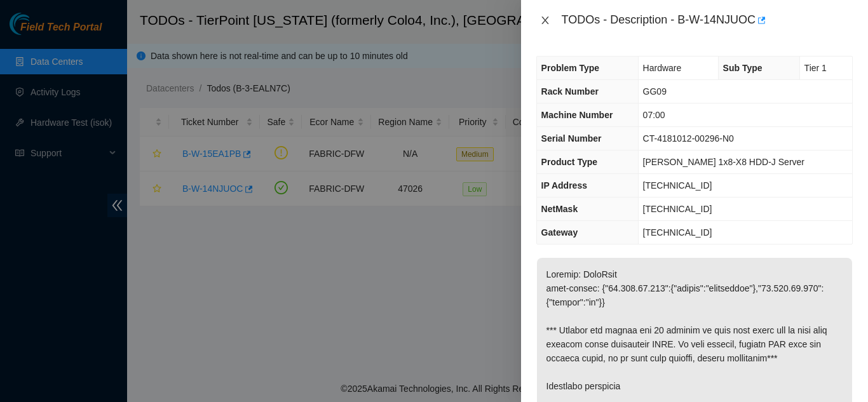 The width and height of the screenshot is (868, 402). Describe the element at coordinates (654, 91) in the screenshot. I see `span: GG09` at that location.